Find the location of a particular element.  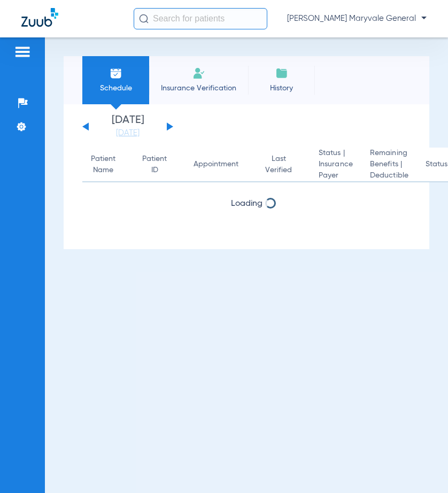

img: History is located at coordinates (281, 73).